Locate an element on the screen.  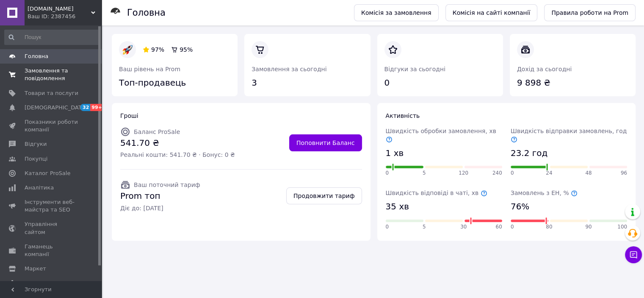
span: 76% is located at coordinates (520, 206).